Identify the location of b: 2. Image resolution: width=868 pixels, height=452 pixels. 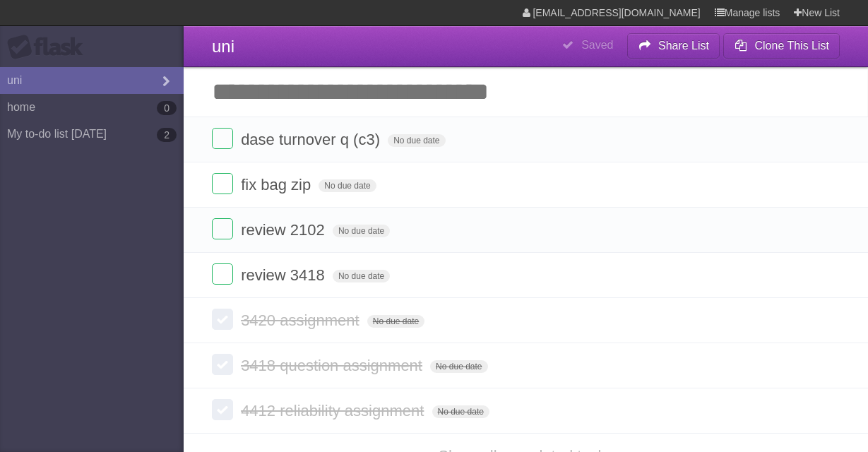
(167, 135).